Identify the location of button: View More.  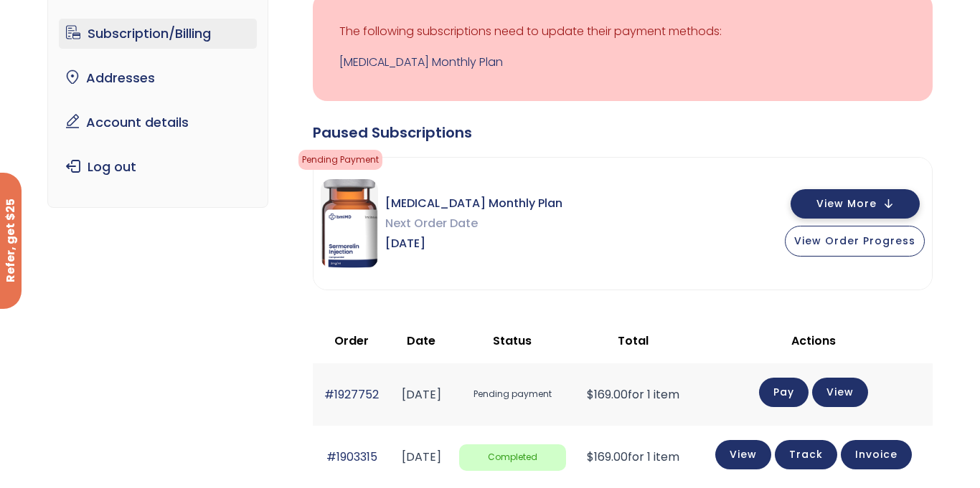
(855, 204).